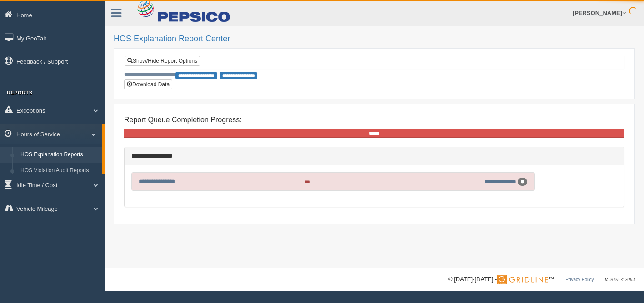 This screenshot has height=303, width=644. I want to click on h4: Report Queue Completion Progress:, so click(374, 120).